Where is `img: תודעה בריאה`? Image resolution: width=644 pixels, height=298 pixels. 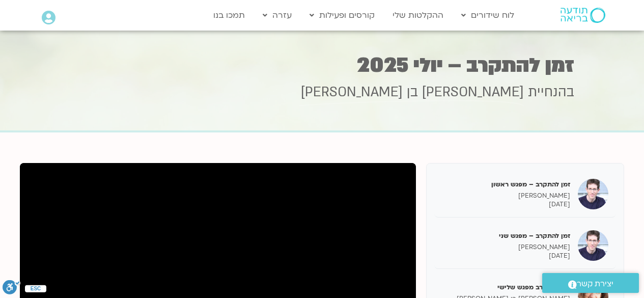
img: תודעה בריאה is located at coordinates (584, 15).